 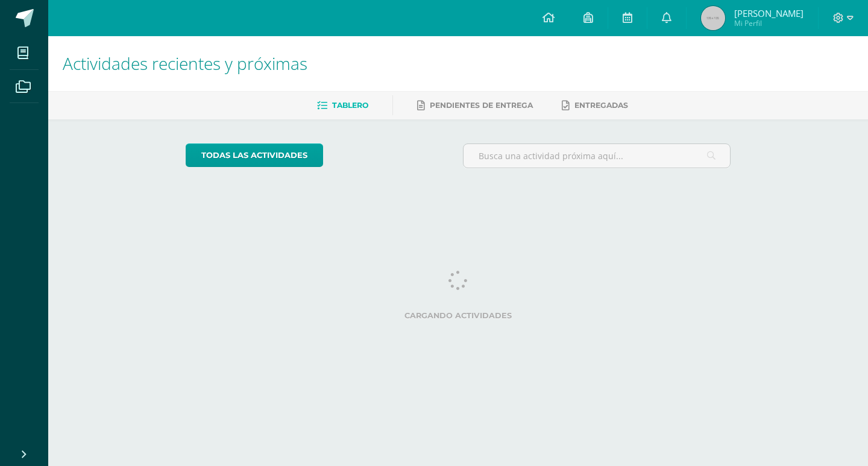 I want to click on label: Cargando actividades, so click(x=458, y=315).